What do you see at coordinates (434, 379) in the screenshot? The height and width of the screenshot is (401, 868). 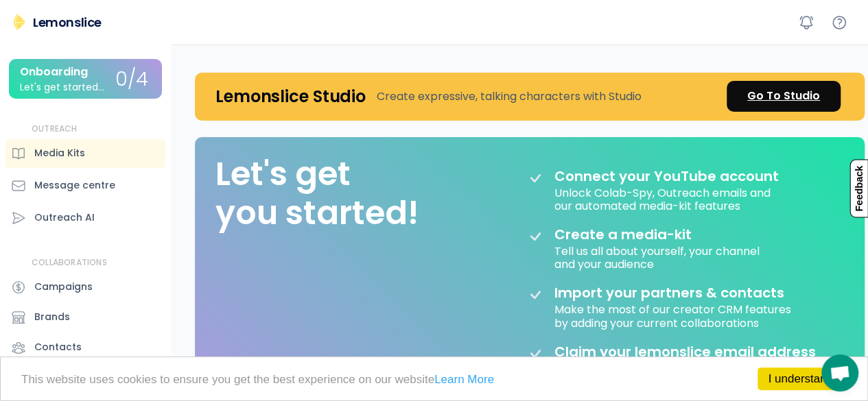 I see `p: This website uses cookies to ensure you get the best experience on our website` at bounding box center [434, 379].